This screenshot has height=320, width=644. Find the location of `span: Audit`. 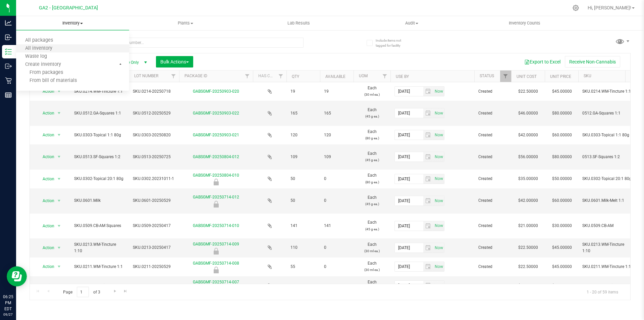

span: Audit is located at coordinates (411, 23).